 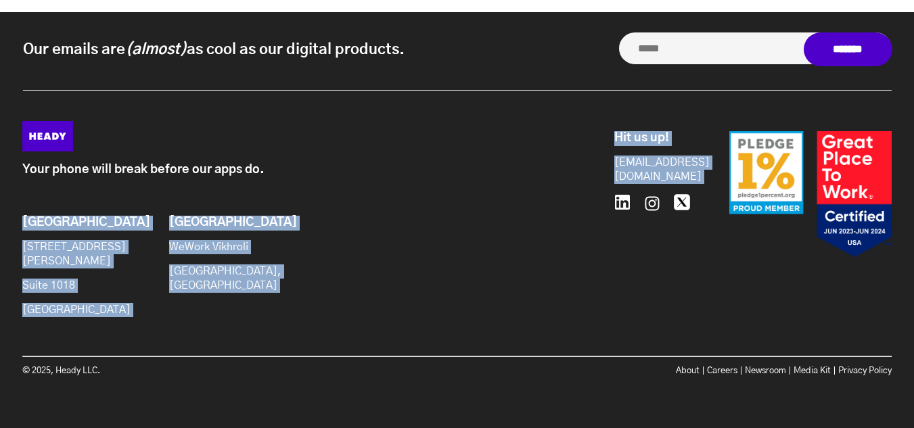 What do you see at coordinates (47, 136) in the screenshot?
I see `img: Heady_Logo_Web-01 (1)` at bounding box center [47, 136].